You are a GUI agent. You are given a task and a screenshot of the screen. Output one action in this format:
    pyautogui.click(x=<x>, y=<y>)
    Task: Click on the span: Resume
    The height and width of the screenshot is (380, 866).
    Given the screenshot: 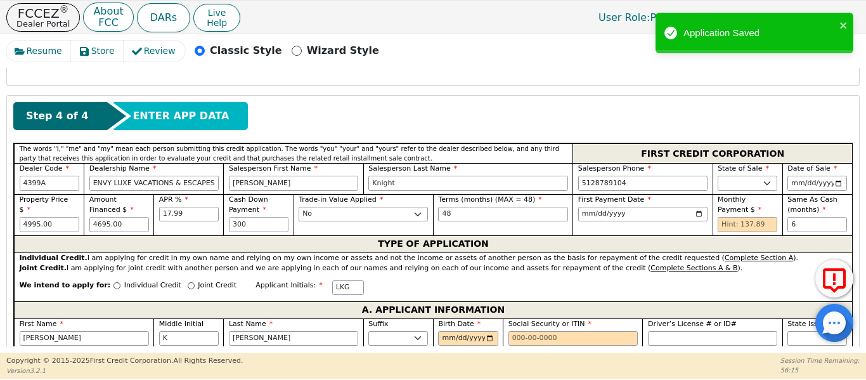 What is the action you would take?
    pyautogui.click(x=44, y=51)
    